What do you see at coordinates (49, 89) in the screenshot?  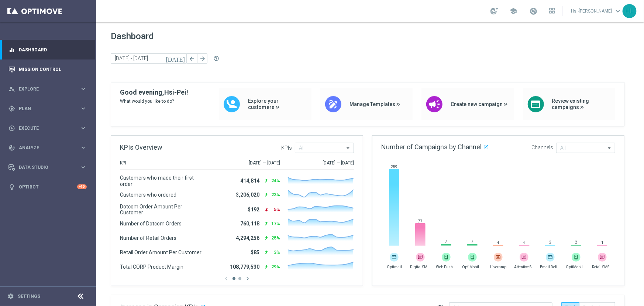 I see `span: Explore` at bounding box center [49, 89].